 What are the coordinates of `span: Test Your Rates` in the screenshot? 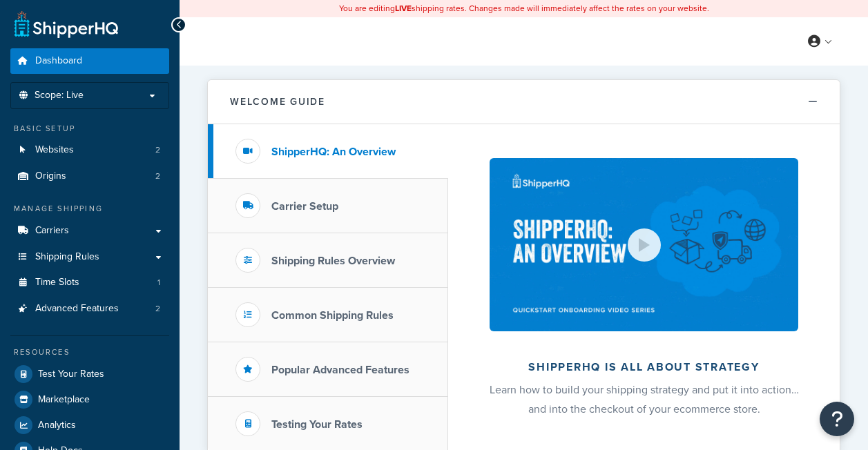 It's located at (71, 374).